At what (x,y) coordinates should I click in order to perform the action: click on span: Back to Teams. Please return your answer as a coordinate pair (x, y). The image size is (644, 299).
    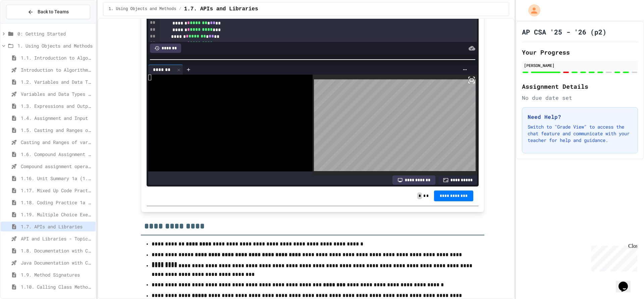
    Looking at the image, I should click on (53, 12).